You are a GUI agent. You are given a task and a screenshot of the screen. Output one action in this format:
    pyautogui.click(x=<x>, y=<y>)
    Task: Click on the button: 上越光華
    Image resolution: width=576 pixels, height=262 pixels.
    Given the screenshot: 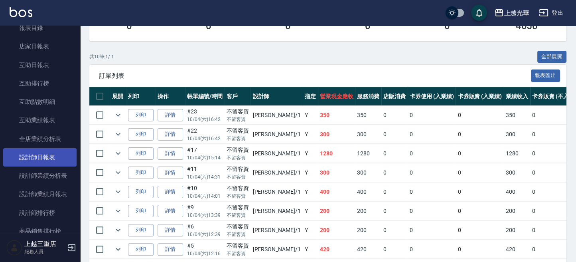 What is the action you would take?
    pyautogui.click(x=512, y=13)
    